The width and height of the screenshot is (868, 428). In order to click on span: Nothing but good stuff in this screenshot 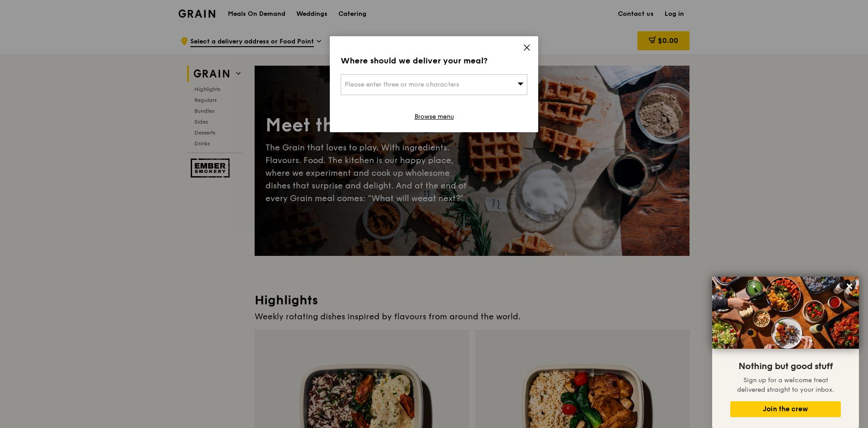, I will do `click(786, 367)`.